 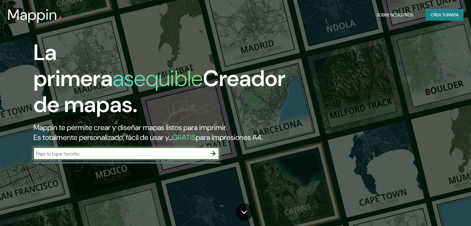 What do you see at coordinates (445, 15) in the screenshot?
I see `button: Crea tumapa` at bounding box center [445, 15].